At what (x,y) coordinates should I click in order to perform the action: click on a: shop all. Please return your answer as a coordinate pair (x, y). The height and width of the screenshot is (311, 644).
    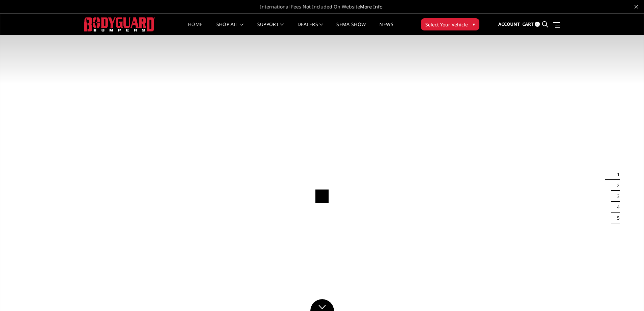
    Looking at the image, I should click on (230, 28).